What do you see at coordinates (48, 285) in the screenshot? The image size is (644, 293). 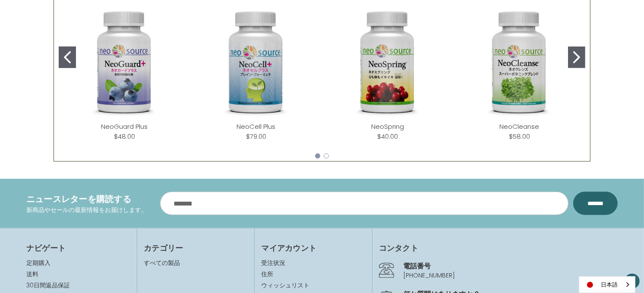 I see `a: 30日間返品保証` at bounding box center [48, 285].